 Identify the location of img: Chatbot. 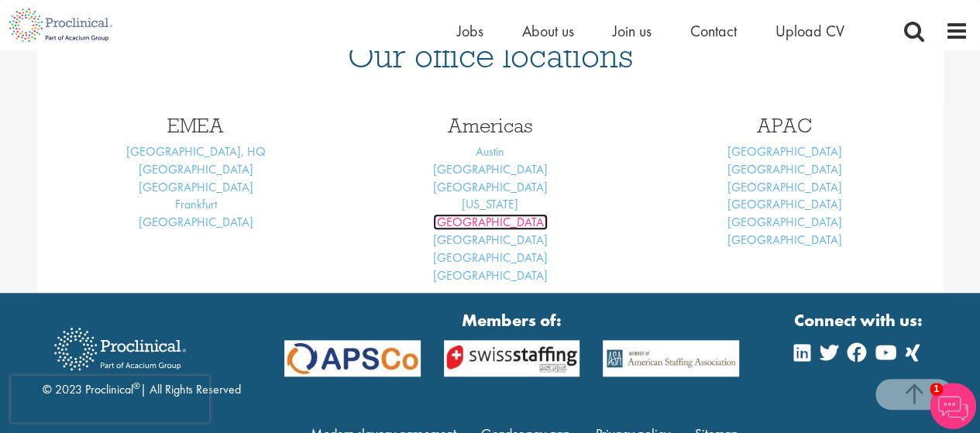
(952, 406).